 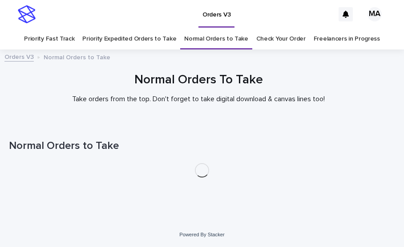 What do you see at coordinates (347, 39) in the screenshot?
I see `a: Freelancers in Progress` at bounding box center [347, 39].